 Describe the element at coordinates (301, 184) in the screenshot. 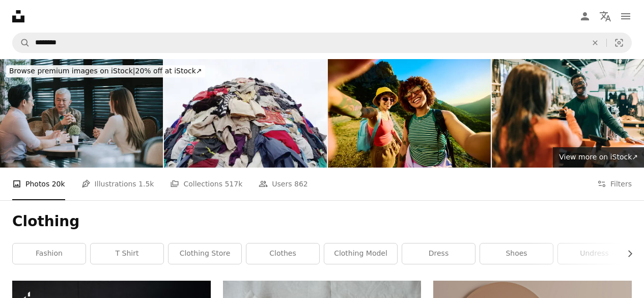

I see `span: 862` at that location.